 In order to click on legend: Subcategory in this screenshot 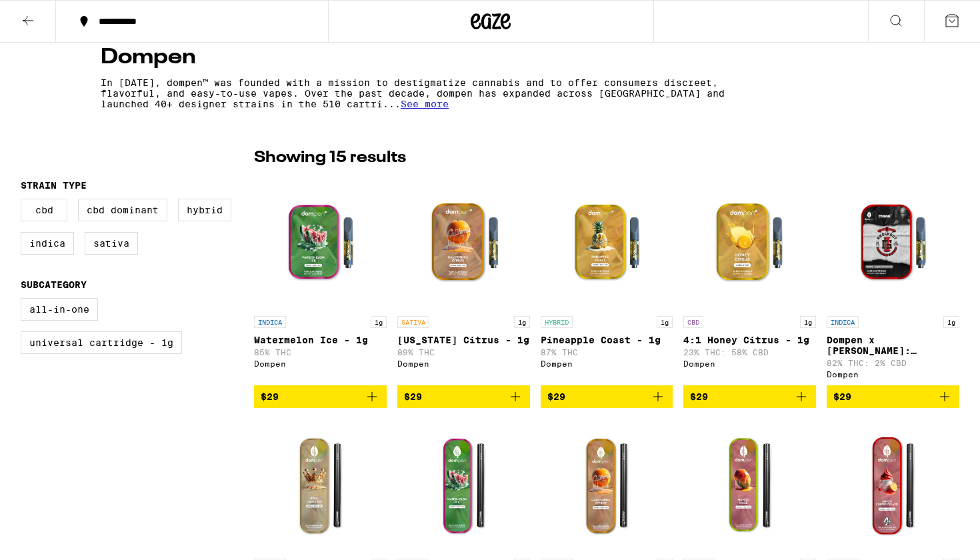, I will do `click(53, 285)`.